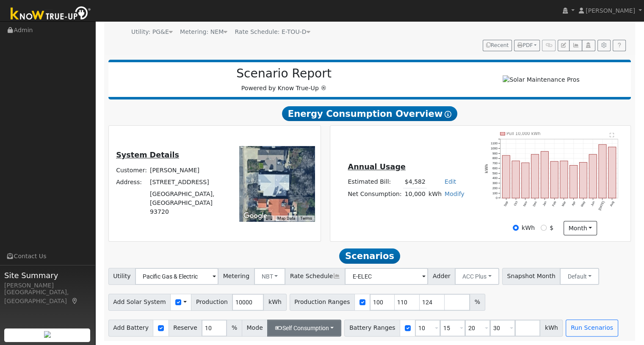 This screenshot has width=644, height=345. What do you see at coordinates (495, 168) in the screenshot?
I see `text: 600` at bounding box center [495, 168].